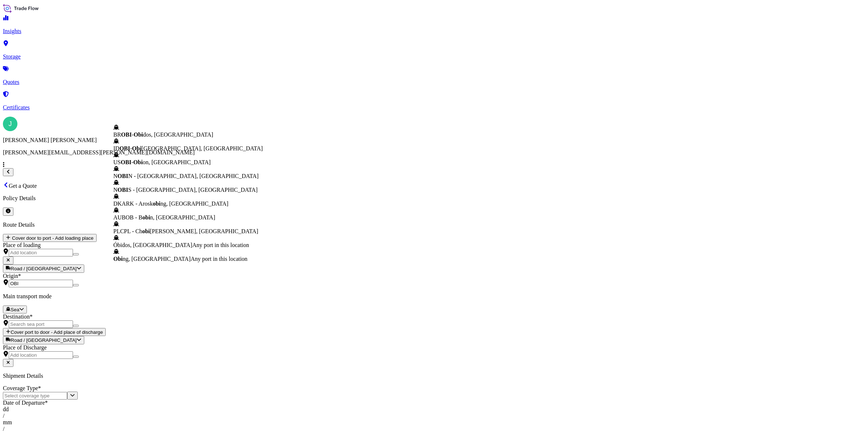  What do you see at coordinates (188, 193) in the screenshot?
I see `div: Show suggestions` at bounding box center [188, 193].